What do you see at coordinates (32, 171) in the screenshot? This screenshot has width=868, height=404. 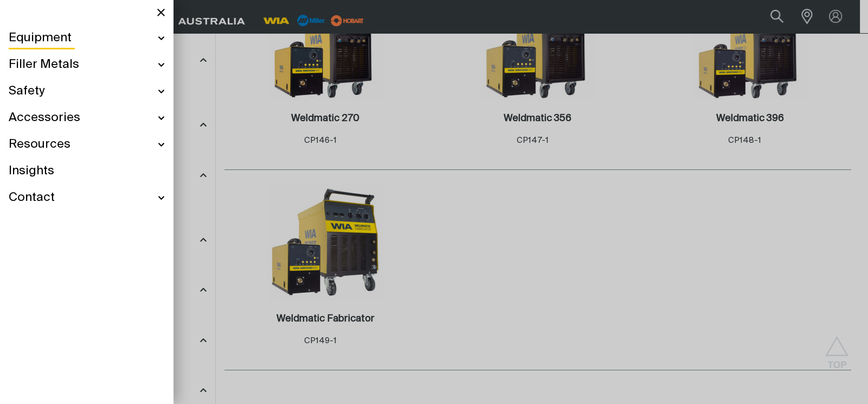 I see `span: Insights` at bounding box center [32, 171].